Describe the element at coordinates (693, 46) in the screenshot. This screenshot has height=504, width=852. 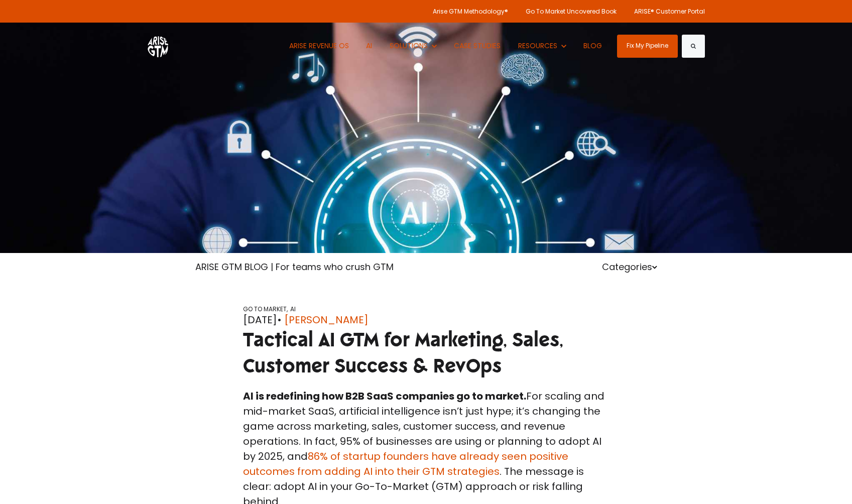
I see `button: Search` at that location.